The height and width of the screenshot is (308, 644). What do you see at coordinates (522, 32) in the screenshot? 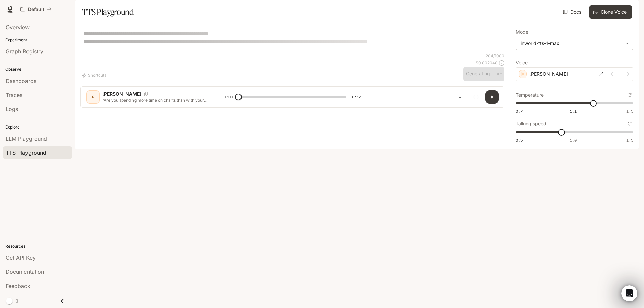
I see `p: Model` at bounding box center [522, 32].